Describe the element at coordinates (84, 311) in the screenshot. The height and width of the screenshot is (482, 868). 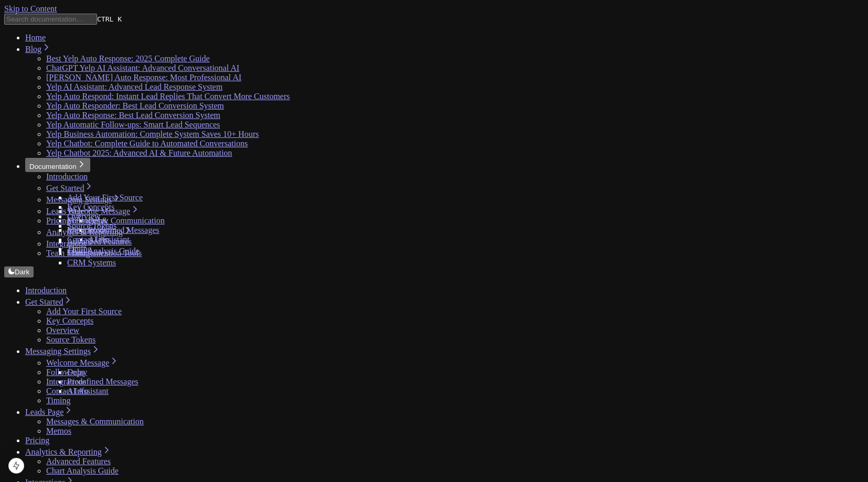
I see `a: Add Your First Source` at that location.